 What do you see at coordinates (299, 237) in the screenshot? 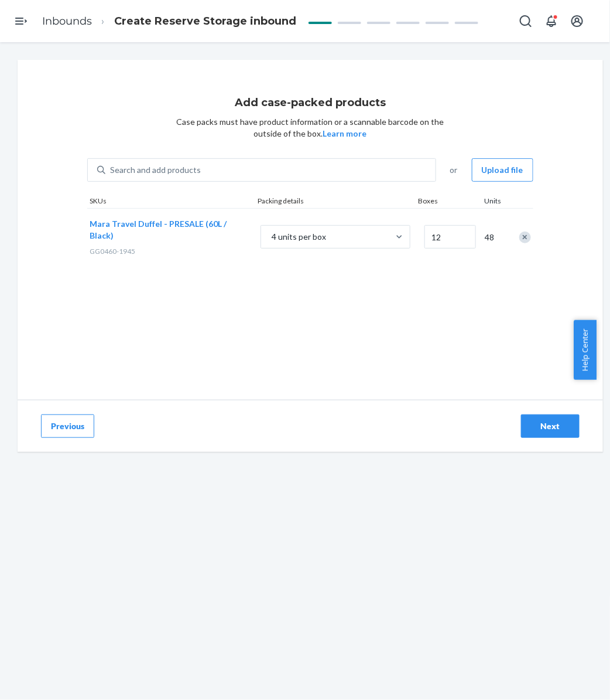
I see `div: 4 units per box` at bounding box center [299, 237].